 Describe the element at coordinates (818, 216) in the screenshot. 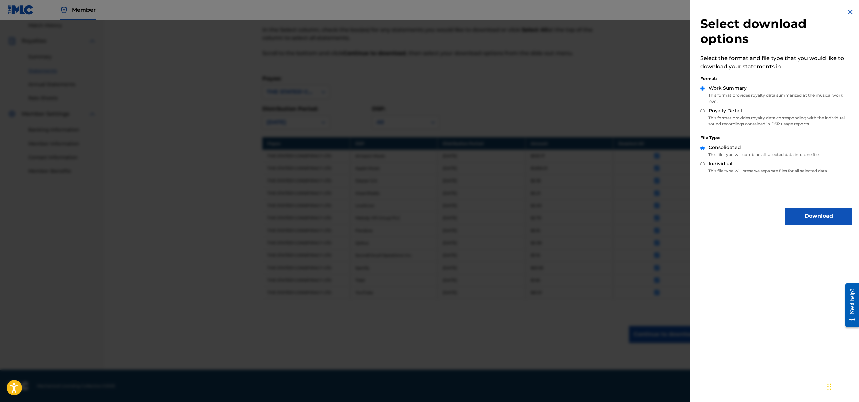

I see `button: Download` at that location.